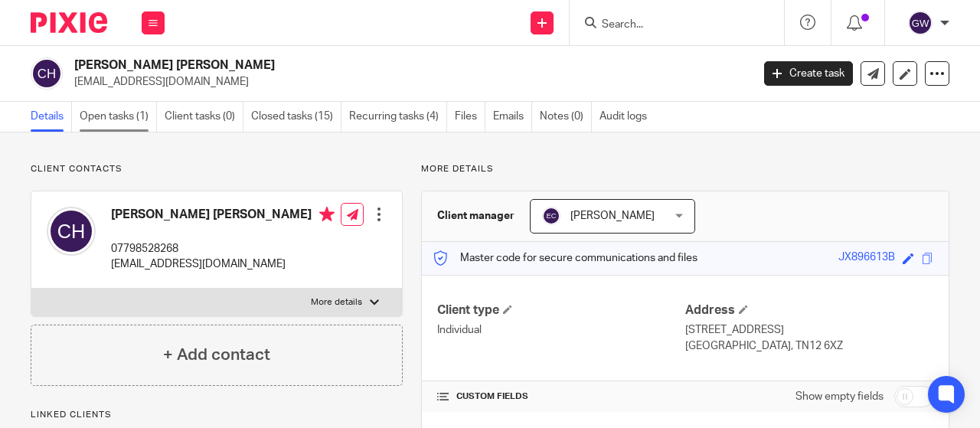 This screenshot has width=980, height=428. What do you see at coordinates (69, 23) in the screenshot?
I see `img: Pixie` at bounding box center [69, 23].